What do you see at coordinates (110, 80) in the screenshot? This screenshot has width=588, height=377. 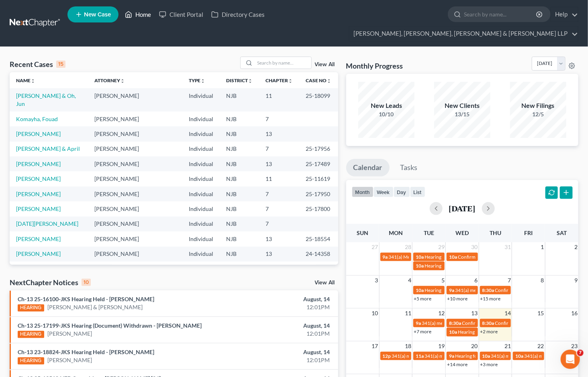 I see `a: Attorneyunfold_more` at bounding box center [110, 80].